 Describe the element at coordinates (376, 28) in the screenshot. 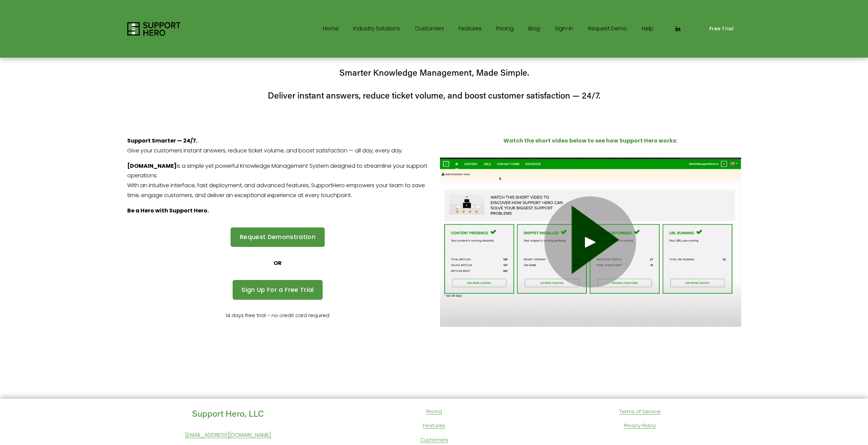

I see `span: Industry Solutions` at that location.